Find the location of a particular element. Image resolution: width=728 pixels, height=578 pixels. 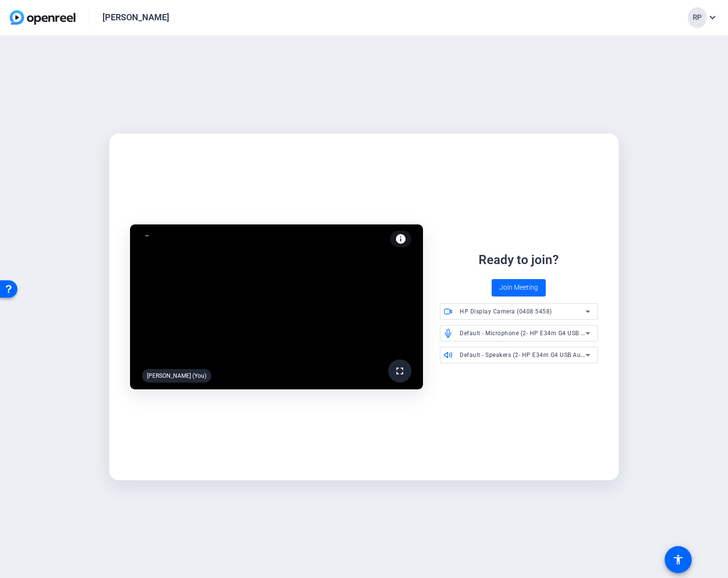

mat-icon: expand_more is located at coordinates (712, 17).